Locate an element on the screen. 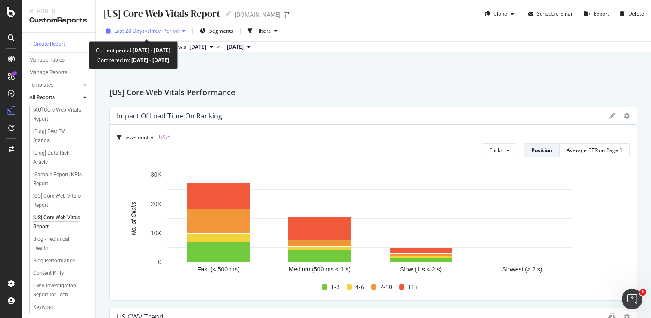 This screenshot has width=651, height=318. a: [Sample Report] KPIs Report is located at coordinates (61, 179).